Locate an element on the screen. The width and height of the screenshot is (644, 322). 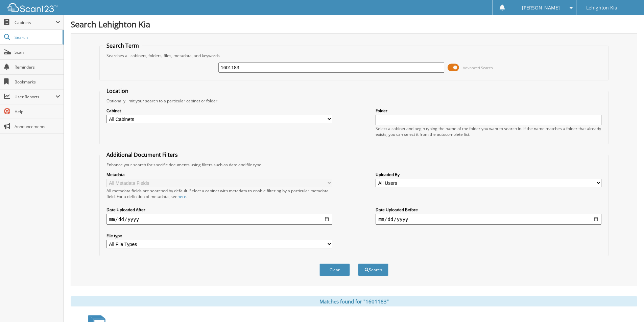
span: Announcements is located at coordinates (37, 126).